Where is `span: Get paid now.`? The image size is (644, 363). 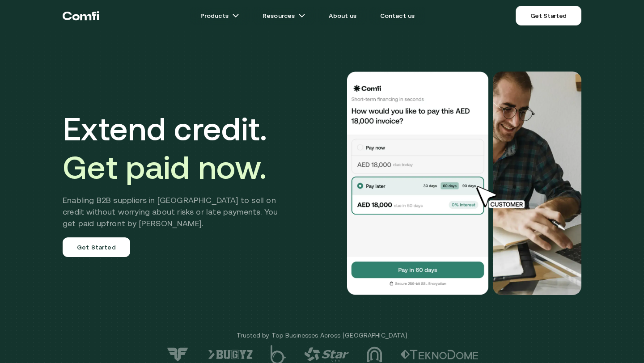 span: Get paid now. is located at coordinates (165, 167).